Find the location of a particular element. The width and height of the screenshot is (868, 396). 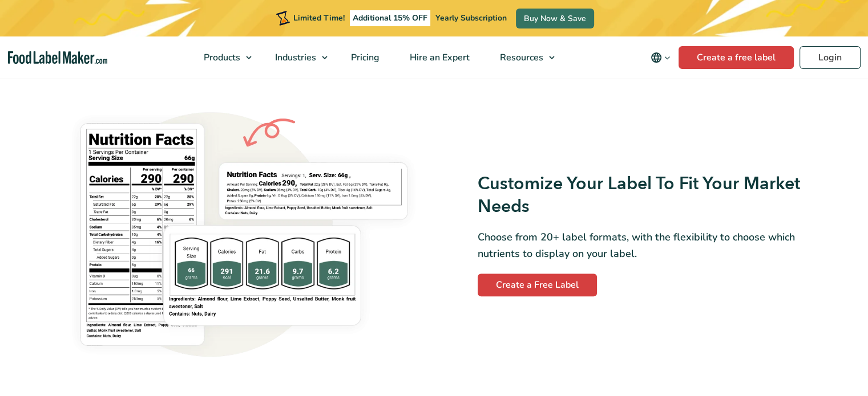

a: Create a Free Label is located at coordinates (537, 285).